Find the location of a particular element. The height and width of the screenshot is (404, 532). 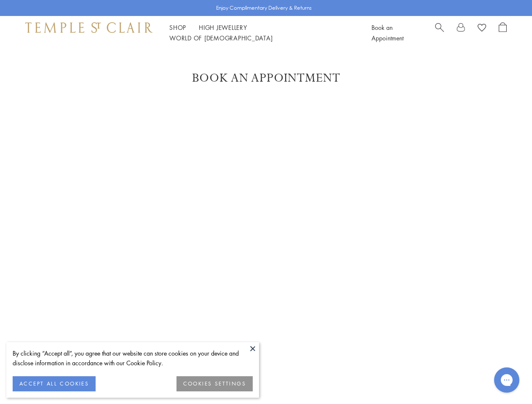

img: Temple St. Clair is located at coordinates (89, 27).